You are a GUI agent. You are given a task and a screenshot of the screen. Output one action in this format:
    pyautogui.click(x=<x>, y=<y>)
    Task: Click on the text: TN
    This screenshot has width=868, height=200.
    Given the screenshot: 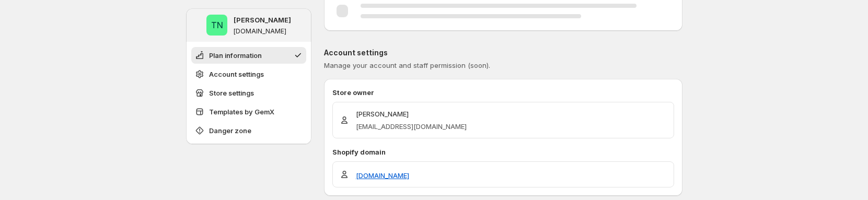 What is the action you would take?
    pyautogui.click(x=216, y=25)
    